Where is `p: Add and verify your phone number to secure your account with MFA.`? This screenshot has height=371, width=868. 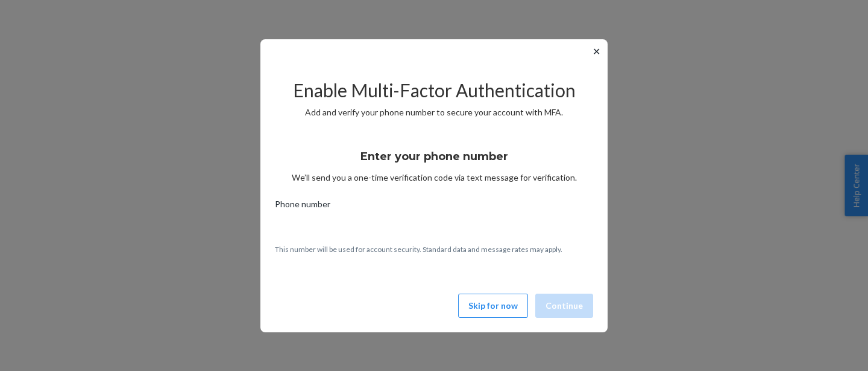
p: Add and verify your phone number to secure your account with MFA. is located at coordinates (434, 112).